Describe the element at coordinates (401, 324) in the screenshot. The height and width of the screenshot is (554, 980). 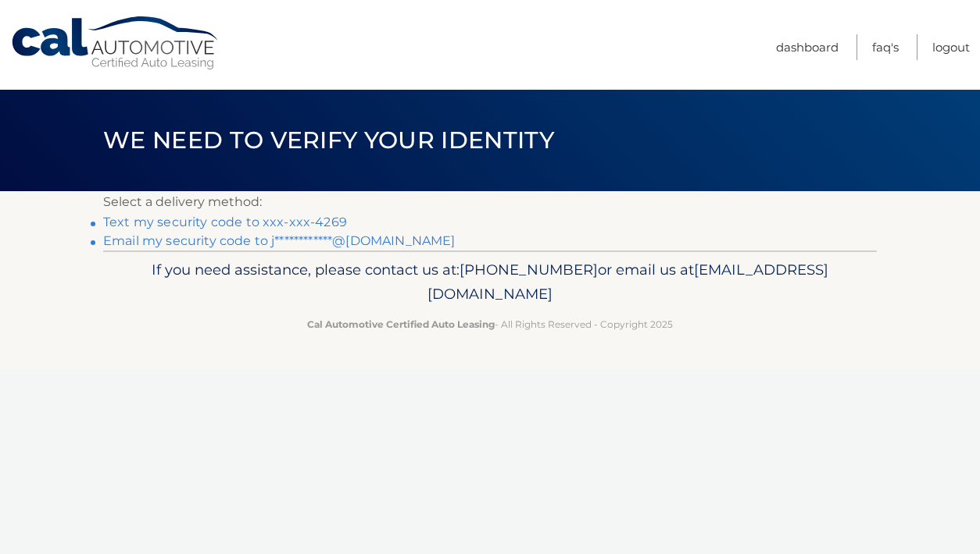
I see `strong: Cal Automotive Certified Auto Leasing` at that location.